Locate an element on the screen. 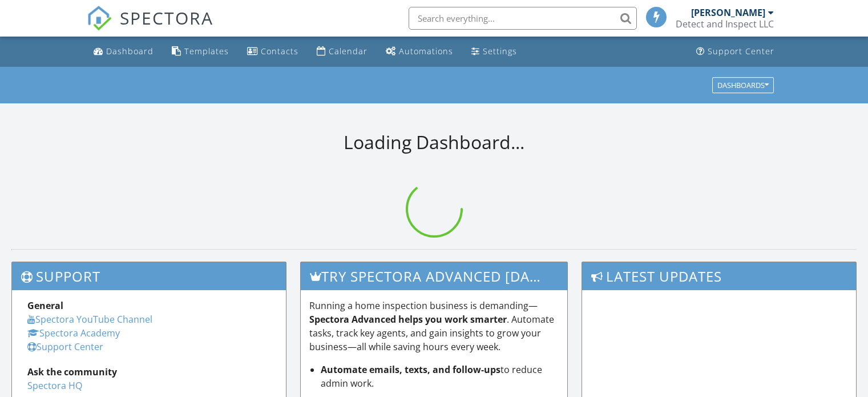 The width and height of the screenshot is (868, 397). a: Dashboard is located at coordinates (123, 51).